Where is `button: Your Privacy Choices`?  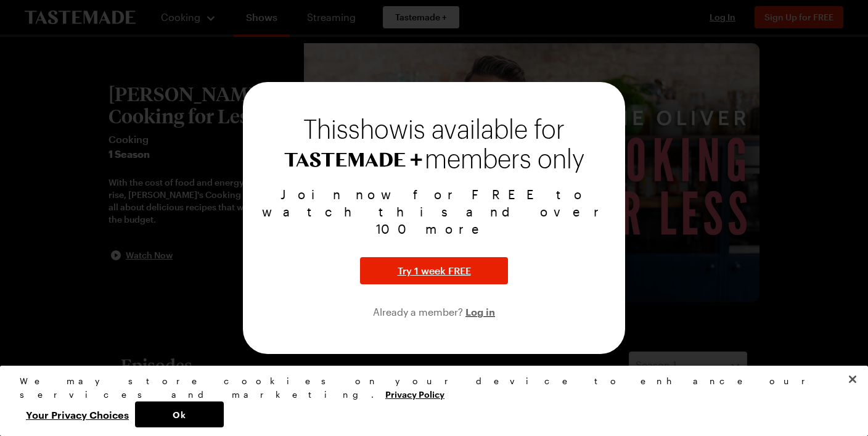
button: Your Privacy Choices is located at coordinates (77, 414).